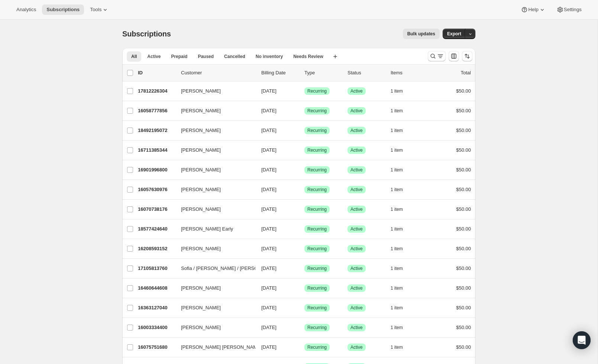 The image size is (598, 364). Describe the element at coordinates (100, 10) in the screenshot. I see `button: Tools` at that location.